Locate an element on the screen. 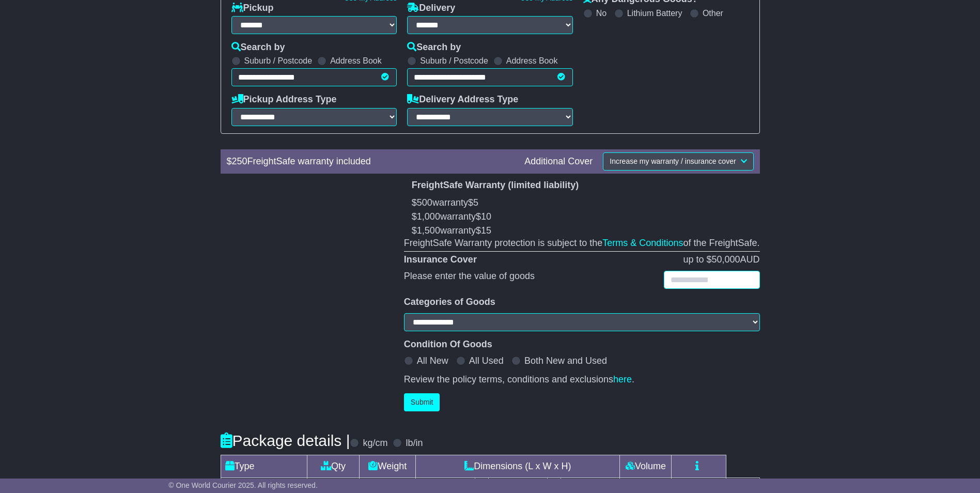  label: Delivery Address Type is located at coordinates (462, 100).